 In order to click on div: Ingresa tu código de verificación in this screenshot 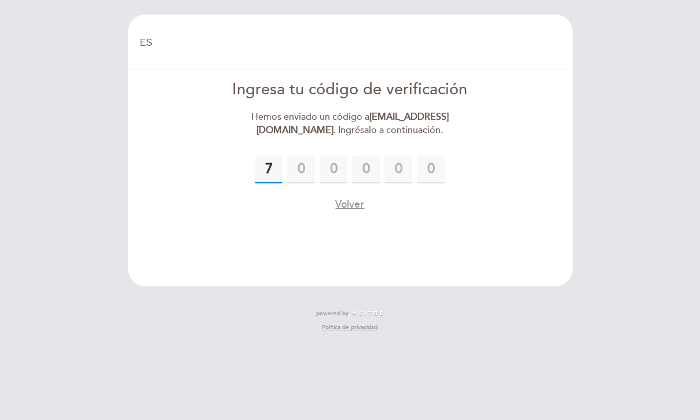, I will do `click(349, 90)`.